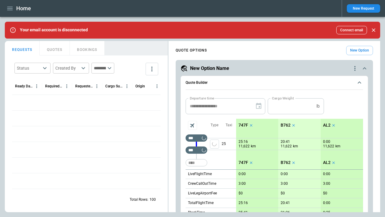 This screenshot has height=217, width=385. I want to click on label: Departure time, so click(202, 98).